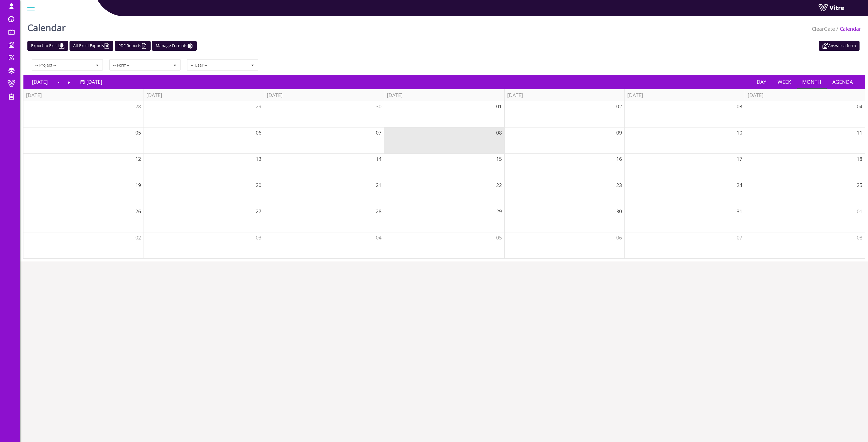 This screenshot has width=868, height=442. Describe the element at coordinates (825, 46) in the screenshot. I see `img: appointment_white2.png` at that location.